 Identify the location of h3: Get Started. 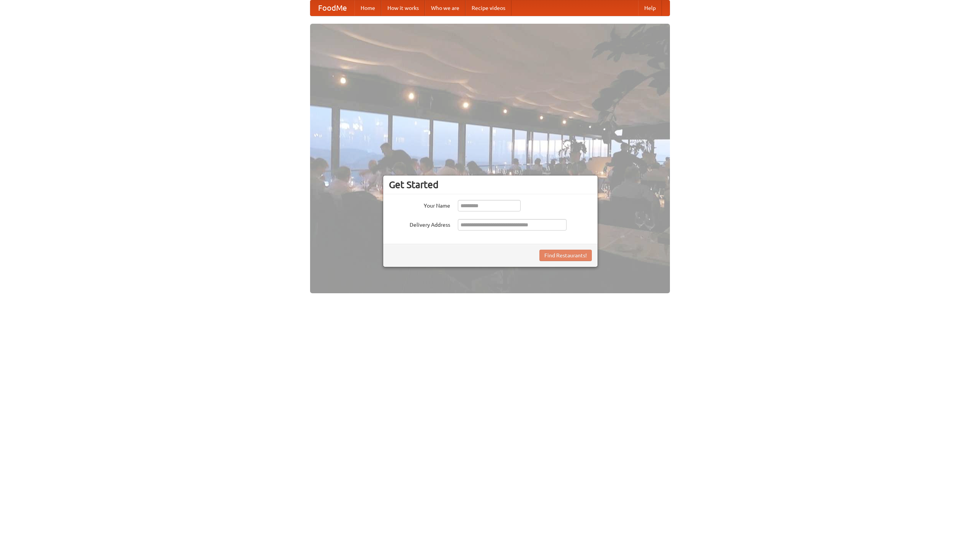
(490, 185).